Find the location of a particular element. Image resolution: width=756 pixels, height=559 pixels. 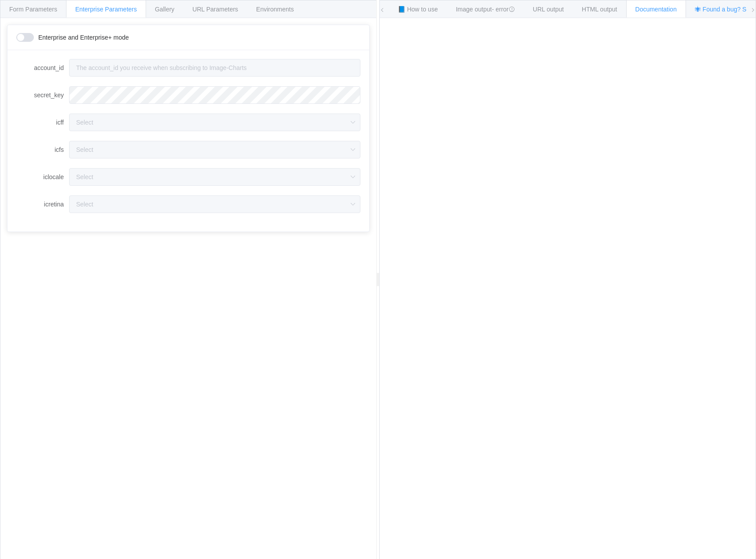

span: Enterprise Parameters is located at coordinates (106, 9).